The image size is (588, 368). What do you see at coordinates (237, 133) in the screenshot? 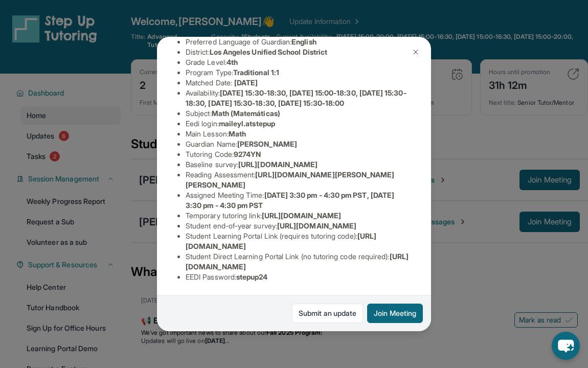
I see `span: Math` at bounding box center [237, 133].